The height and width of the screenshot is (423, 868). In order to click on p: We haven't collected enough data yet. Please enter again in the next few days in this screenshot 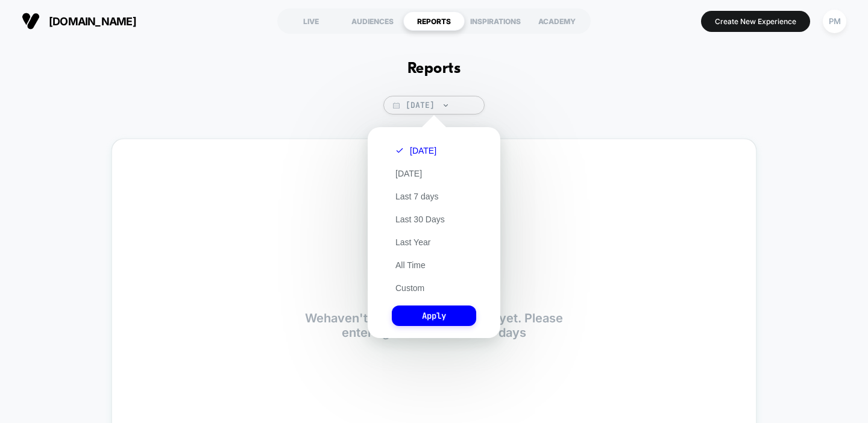, I will do `click(434, 325)`.